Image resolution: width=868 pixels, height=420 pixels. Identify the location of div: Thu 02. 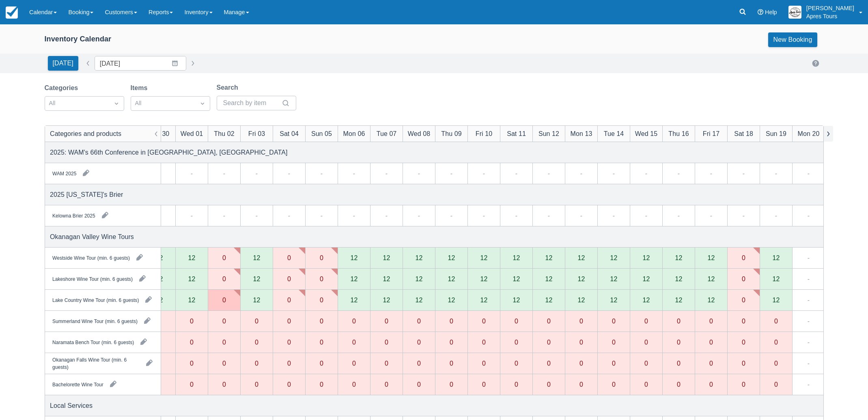
(224, 134).